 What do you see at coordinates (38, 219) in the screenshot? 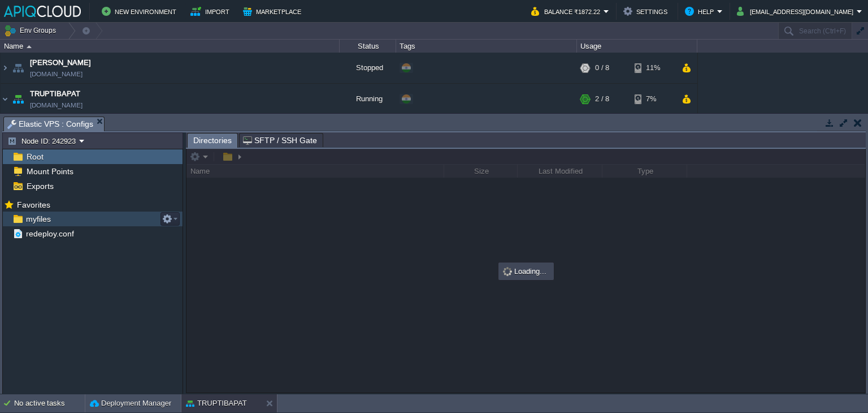
I see `span: myfiles` at bounding box center [38, 219].